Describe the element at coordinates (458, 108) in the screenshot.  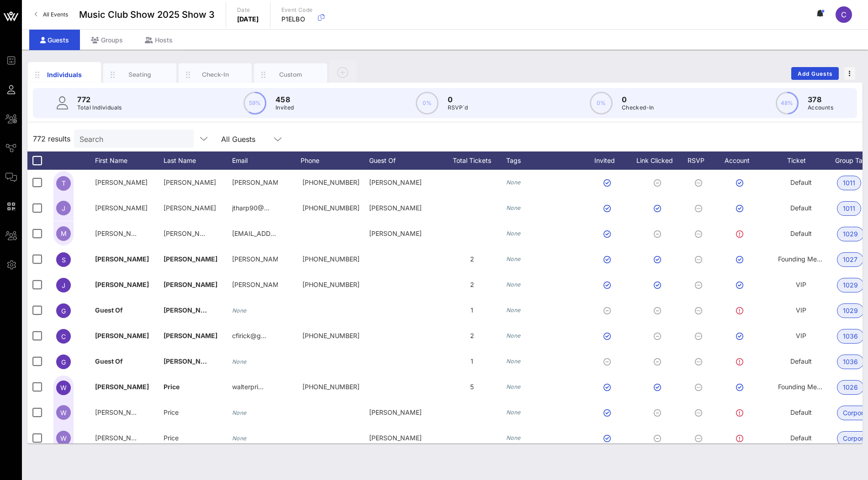
I see `p: RSVP`d` at that location.